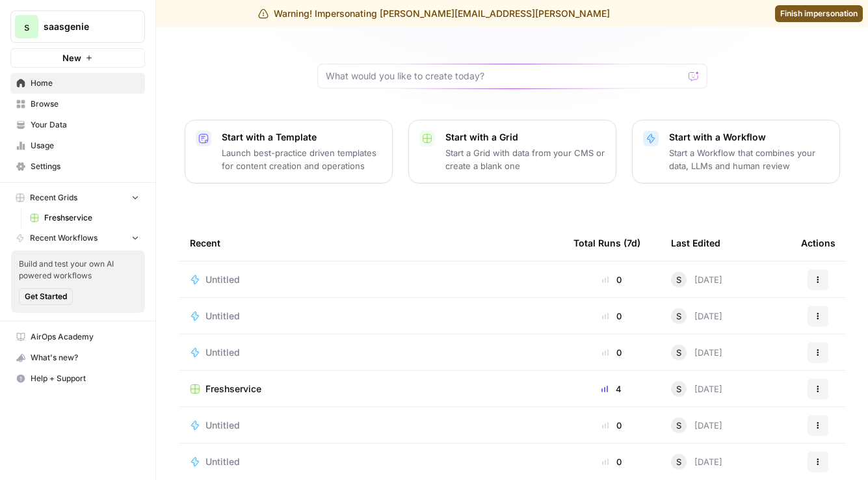  Describe the element at coordinates (77, 27) in the screenshot. I see `button: Workspace: saasgenie` at that location.